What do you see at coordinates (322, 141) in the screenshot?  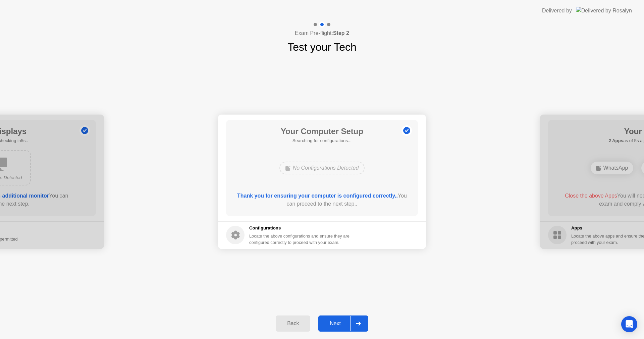 I see `h5: Searching for configurations...` at bounding box center [322, 141].